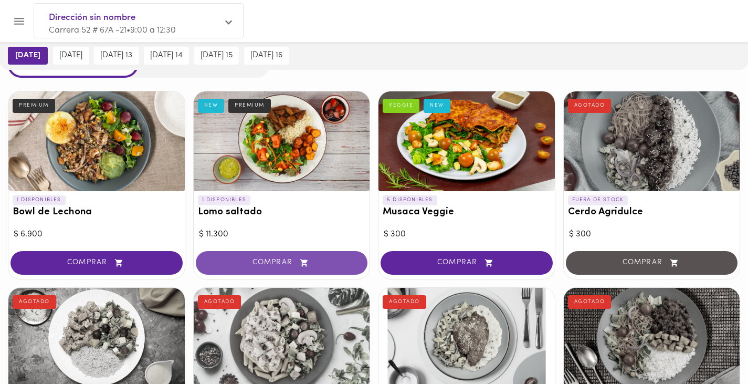 The height and width of the screenshot is (384, 748). I want to click on div: Cerdo Agridulce, so click(652, 141).